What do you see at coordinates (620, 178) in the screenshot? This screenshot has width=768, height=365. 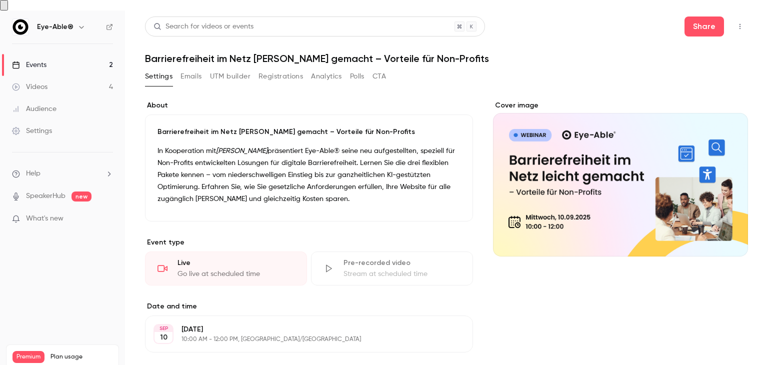 I see `section: Cover image` at bounding box center [620, 178].